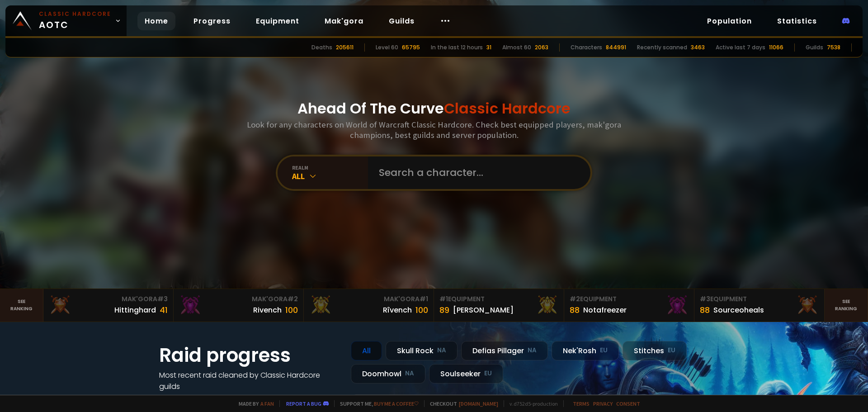 The width and height of the screenshot is (868, 412). Describe the element at coordinates (541, 48) in the screenshot. I see `div: 2063` at that location.